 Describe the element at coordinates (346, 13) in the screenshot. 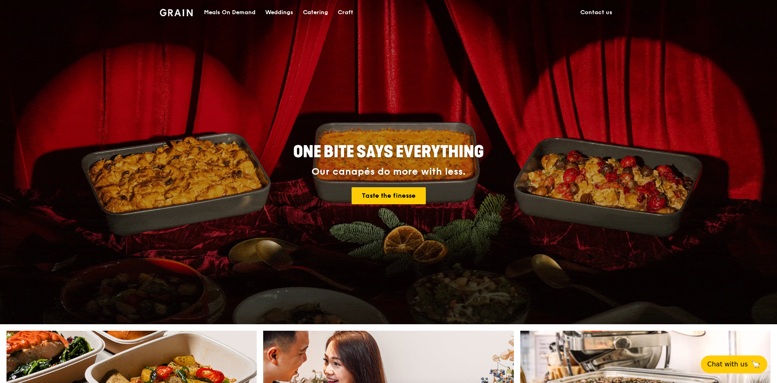

I see `a: Craft` at that location.